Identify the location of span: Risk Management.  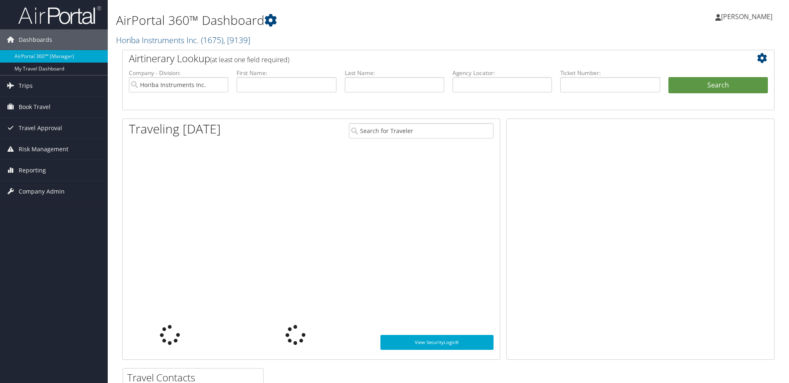
(43, 149).